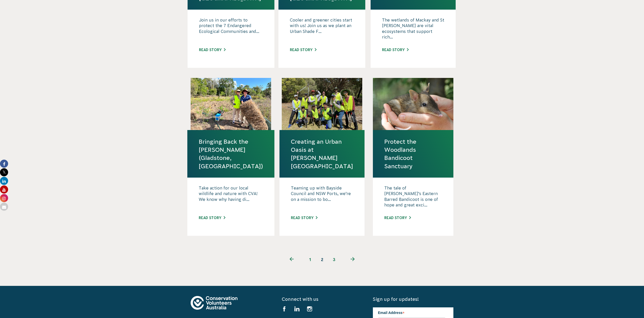  What do you see at coordinates (231, 198) in the screenshot?
I see `p: Take action for our local wildlife and nature with CVA! We know why having di...` at bounding box center [231, 198].